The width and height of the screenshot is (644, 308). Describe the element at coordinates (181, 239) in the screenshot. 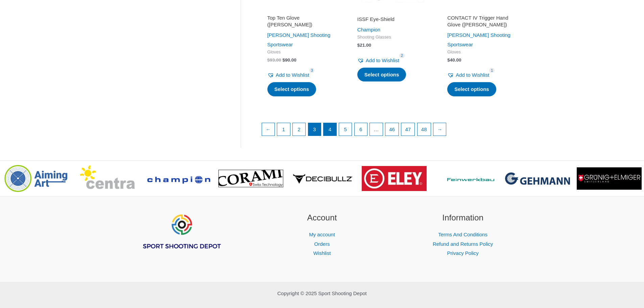

I see `aside: Footer Widget 1` at that location.